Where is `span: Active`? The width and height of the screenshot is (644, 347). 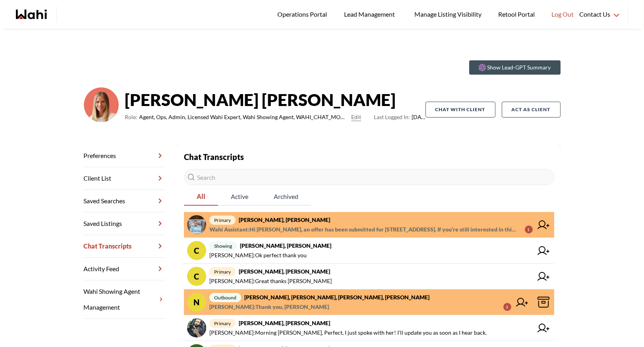
span: Active is located at coordinates (239, 197).